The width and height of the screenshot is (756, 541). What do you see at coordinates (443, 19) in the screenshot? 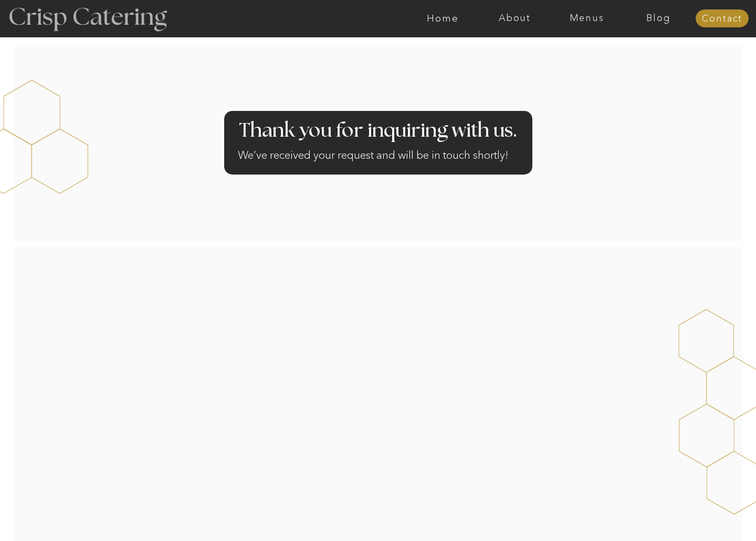
I see `nav: Home` at bounding box center [443, 19].